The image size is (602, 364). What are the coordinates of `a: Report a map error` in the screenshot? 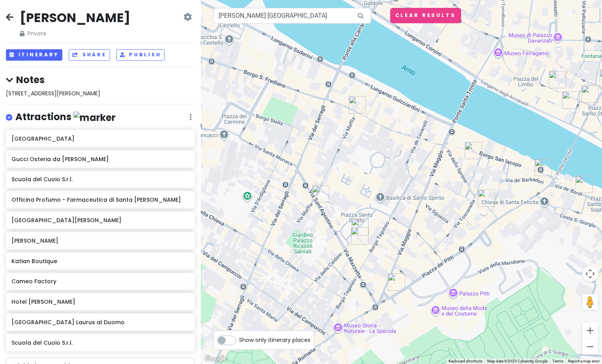 It's located at (584, 361).